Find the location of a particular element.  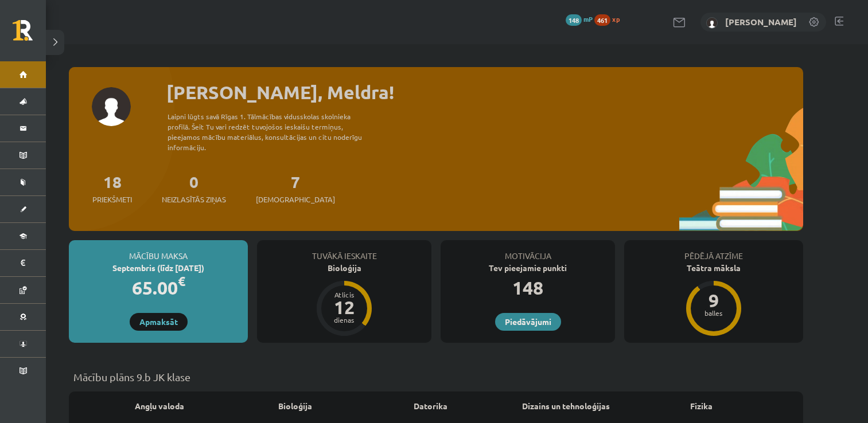

a: Apmaksāt is located at coordinates (158, 322).